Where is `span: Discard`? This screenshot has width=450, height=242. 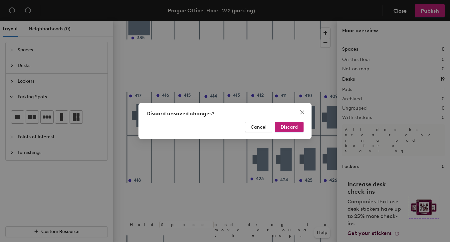
span: Discard is located at coordinates (289, 127).